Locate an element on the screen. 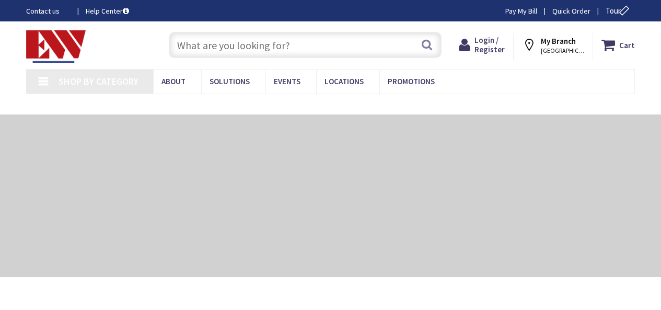  span: Shop By Category is located at coordinates (98, 81).